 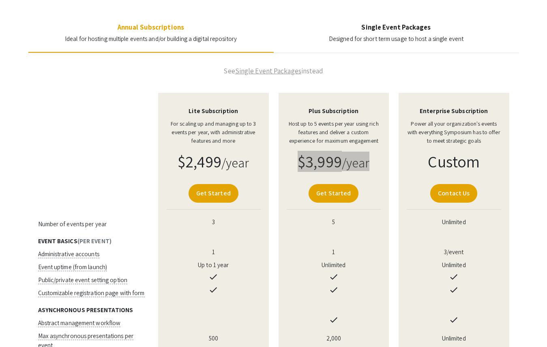 I want to click on h4: Single Event Packages, so click(x=396, y=27).